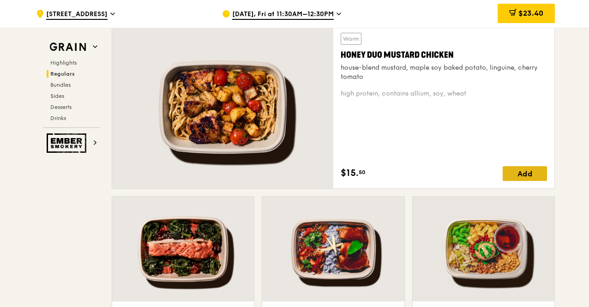 The image size is (589, 307). What do you see at coordinates (351, 39) in the screenshot?
I see `div: Warm` at bounding box center [351, 39].